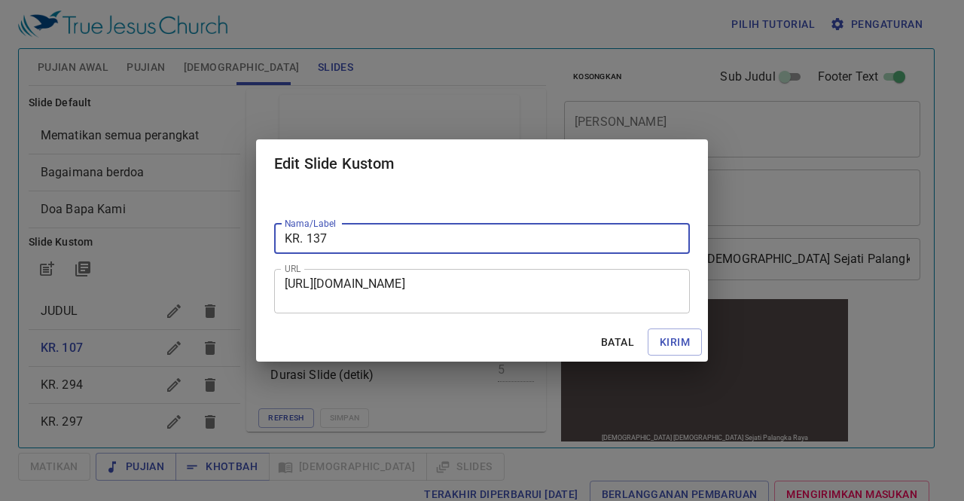 This screenshot has height=501, width=964. I want to click on button: Kirim, so click(675, 342).